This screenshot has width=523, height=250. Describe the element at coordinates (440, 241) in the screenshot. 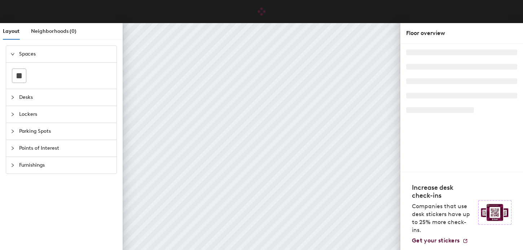

I see `a: Get your stickers` at that location.